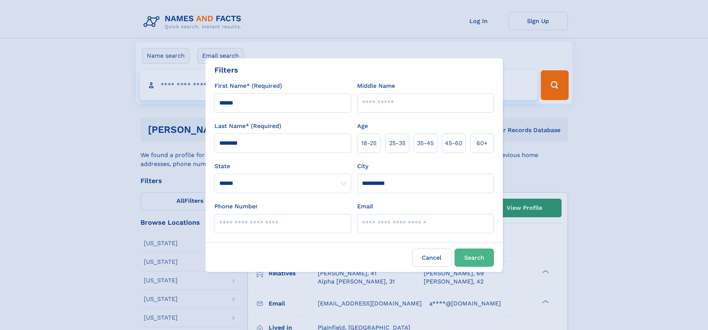  Describe the element at coordinates (425, 143) in the screenshot. I see `span: 35‑45` at that location.